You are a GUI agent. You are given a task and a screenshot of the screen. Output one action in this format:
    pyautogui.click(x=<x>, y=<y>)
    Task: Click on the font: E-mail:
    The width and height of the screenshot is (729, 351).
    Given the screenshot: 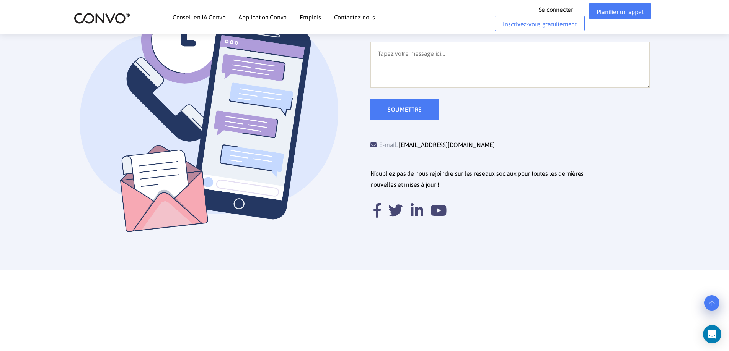 What is the action you would take?
    pyautogui.click(x=388, y=145)
    